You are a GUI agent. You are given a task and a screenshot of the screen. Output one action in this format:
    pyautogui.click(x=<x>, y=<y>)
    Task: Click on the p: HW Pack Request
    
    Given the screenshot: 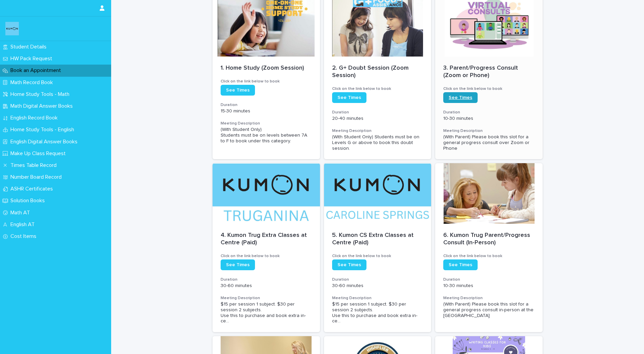 What is the action you would take?
    pyautogui.click(x=33, y=58)
    